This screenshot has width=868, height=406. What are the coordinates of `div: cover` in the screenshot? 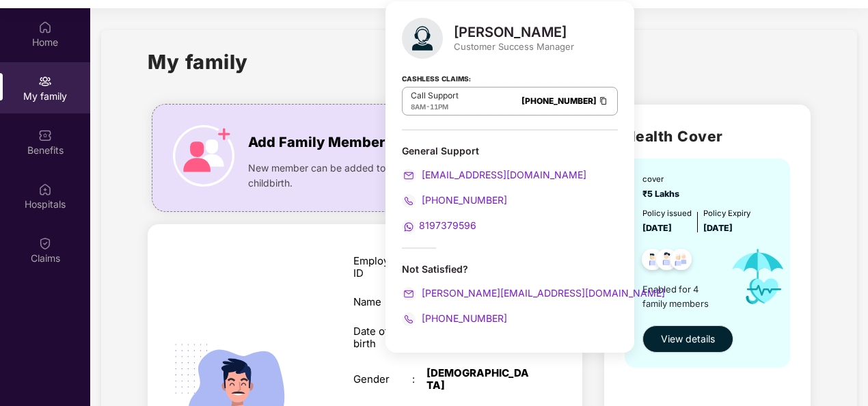 It's located at (663, 180).